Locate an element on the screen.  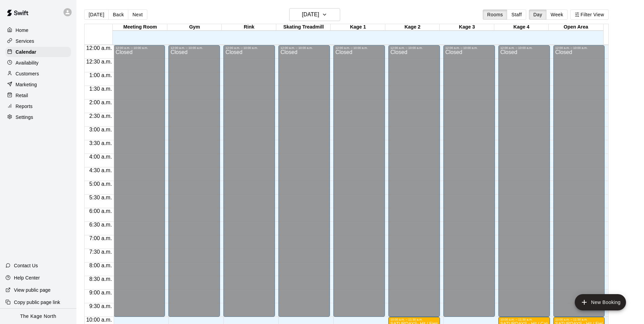
button: Staff is located at coordinates (516, 15).